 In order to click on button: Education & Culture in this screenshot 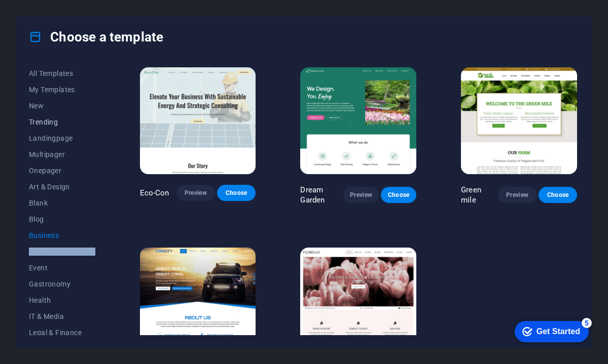, I will do `click(62, 251)`.